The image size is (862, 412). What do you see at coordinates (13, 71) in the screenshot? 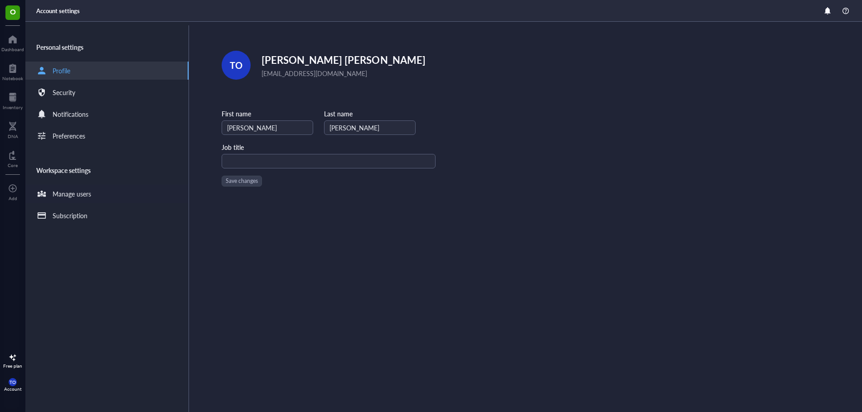
I see `a: Notebook` at bounding box center [13, 71].